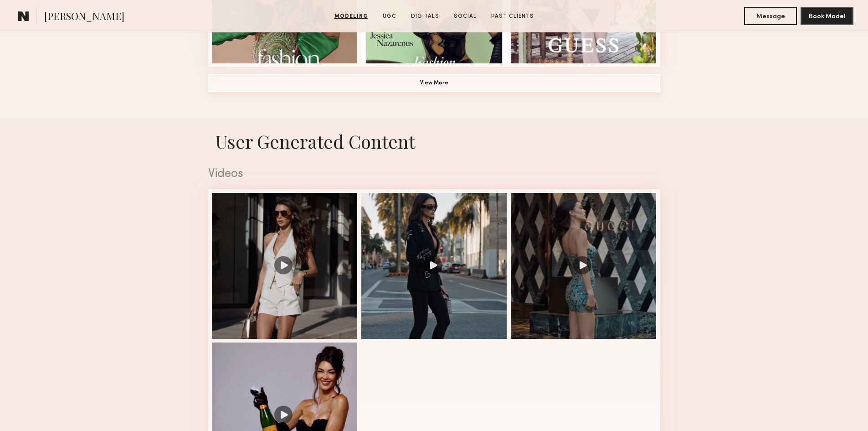 The width and height of the screenshot is (868, 431). Describe the element at coordinates (434, 175) in the screenshot. I see `div: Videos` at that location.